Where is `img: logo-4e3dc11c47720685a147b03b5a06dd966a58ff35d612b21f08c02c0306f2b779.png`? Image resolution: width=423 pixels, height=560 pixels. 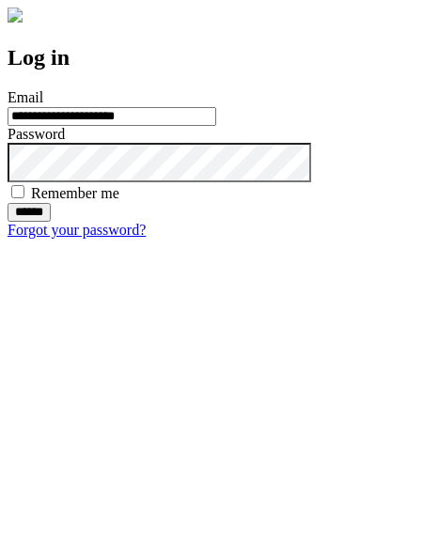 img: logo-4e3dc11c47720685a147b03b5a06dd966a58ff35d612b21f08c02c0306f2b779.png is located at coordinates (15, 15).